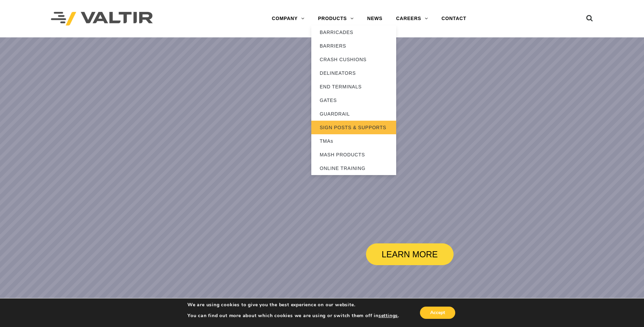  Describe the element at coordinates (102, 19) in the screenshot. I see `img: Valtir` at that location.